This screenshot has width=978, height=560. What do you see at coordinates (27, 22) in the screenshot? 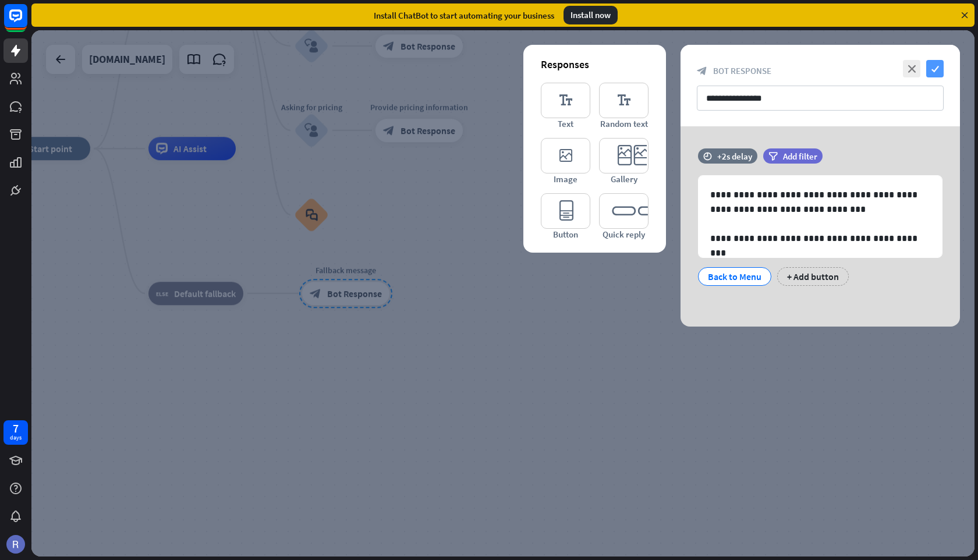
I see `button: Open LiveChat chat widget` at bounding box center [27, 22].